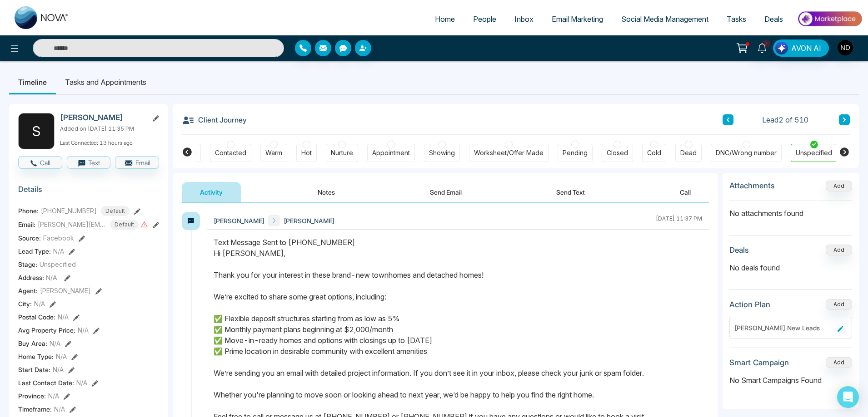 The image size is (868, 417). What do you see at coordinates (137, 162) in the screenshot?
I see `button: Email` at bounding box center [137, 162].